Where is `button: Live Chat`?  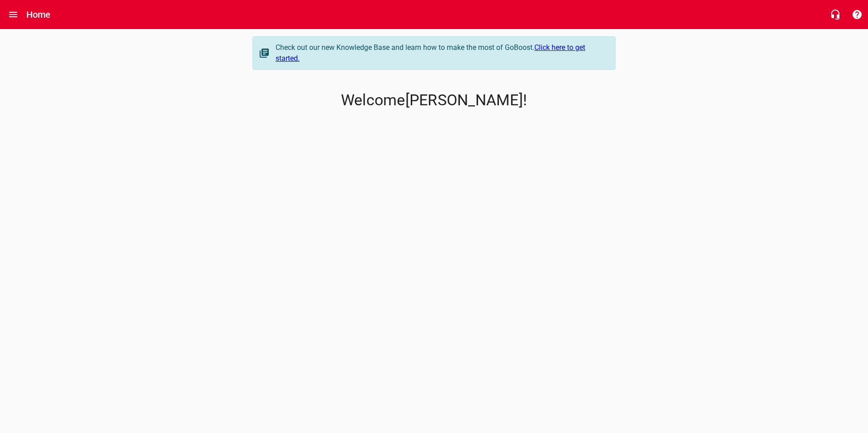
button: Live Chat is located at coordinates (836, 14).